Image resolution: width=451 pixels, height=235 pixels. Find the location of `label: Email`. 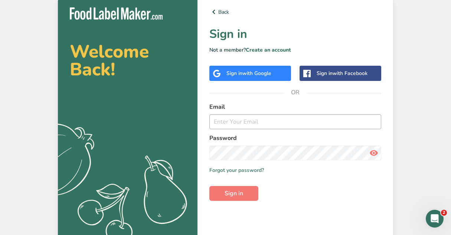

label: Email is located at coordinates (295, 107).